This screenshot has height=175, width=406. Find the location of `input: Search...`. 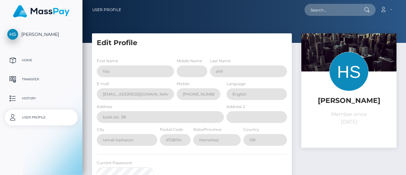

input: Search... is located at coordinates (334, 10).